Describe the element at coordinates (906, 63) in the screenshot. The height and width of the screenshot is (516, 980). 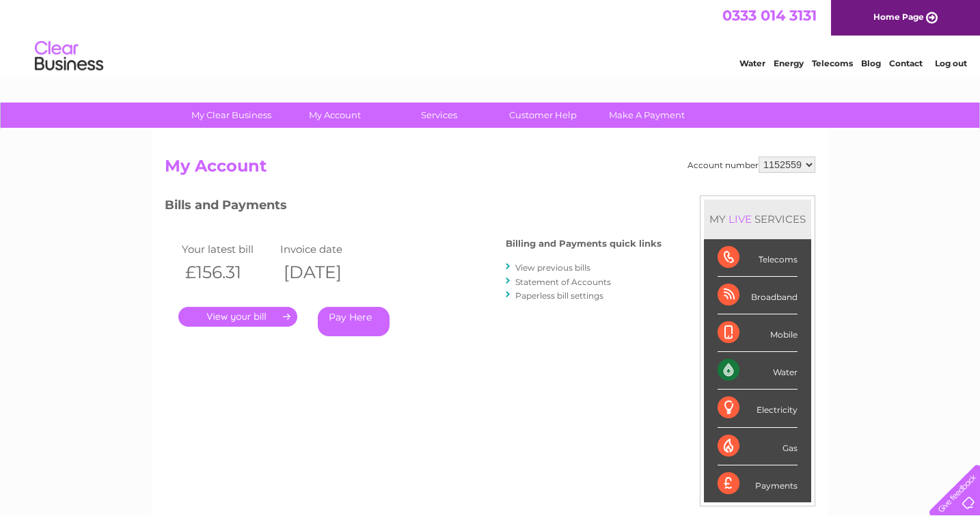
I see `a: Contact` at that location.